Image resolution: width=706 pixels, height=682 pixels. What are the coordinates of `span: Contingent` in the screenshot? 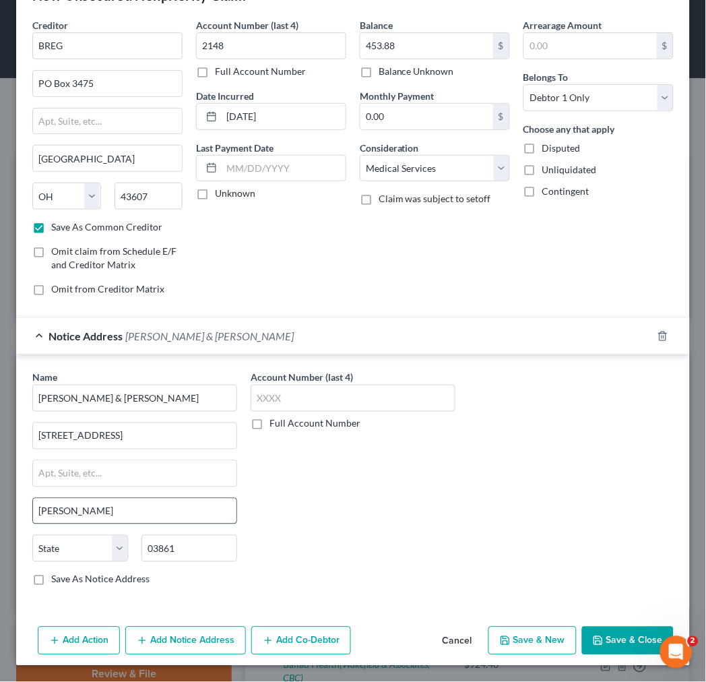 It's located at (566, 191).